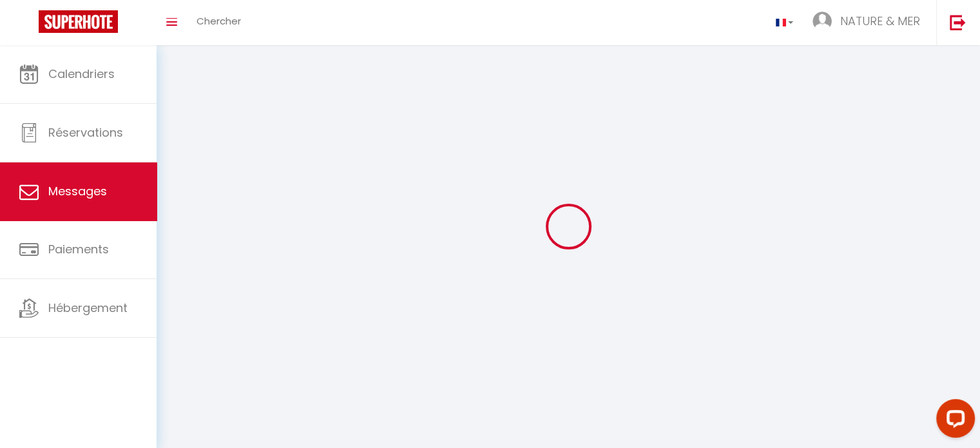  I want to click on span: Chercher, so click(219, 21).